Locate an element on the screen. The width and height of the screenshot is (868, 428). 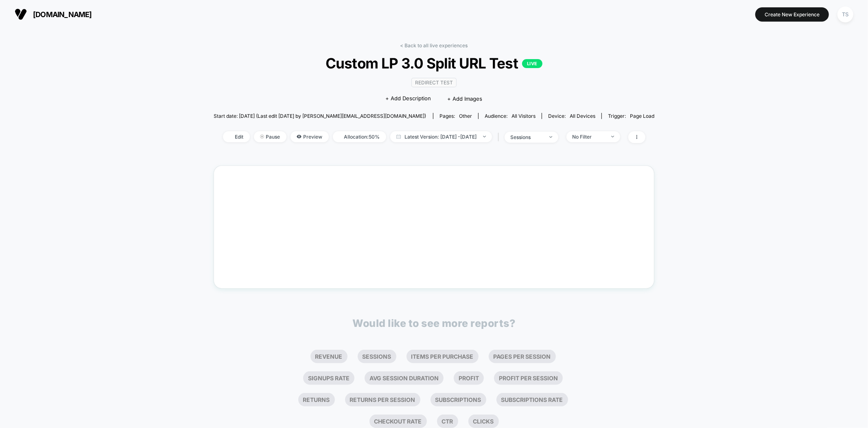
span: + Add Images is located at coordinates (465, 99).